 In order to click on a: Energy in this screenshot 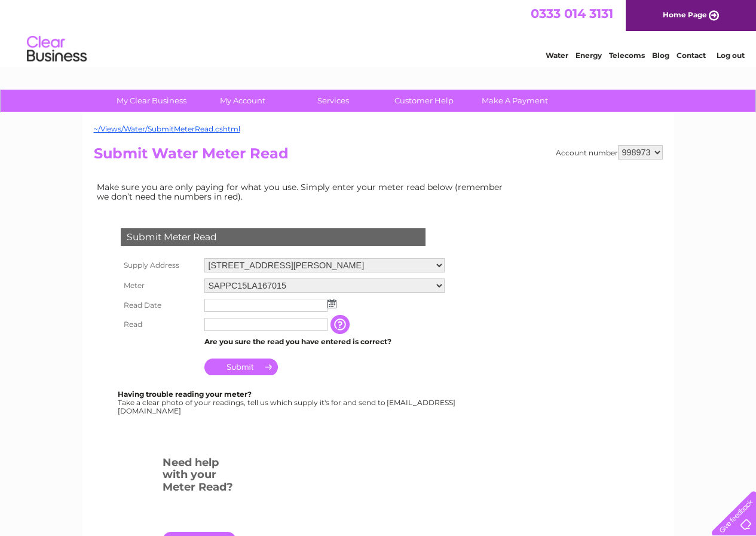, I will do `click(588, 55)`.